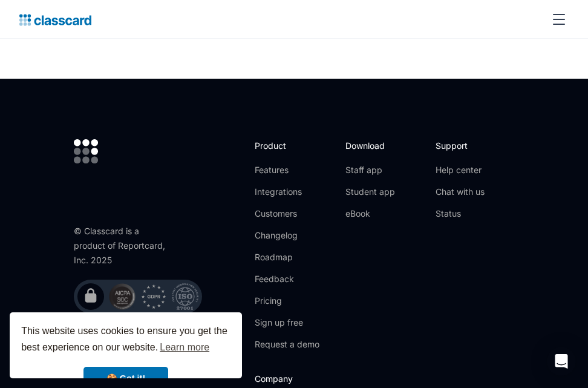 The width and height of the screenshot is (588, 388). What do you see at coordinates (460, 213) in the screenshot?
I see `a: Status` at bounding box center [460, 213].